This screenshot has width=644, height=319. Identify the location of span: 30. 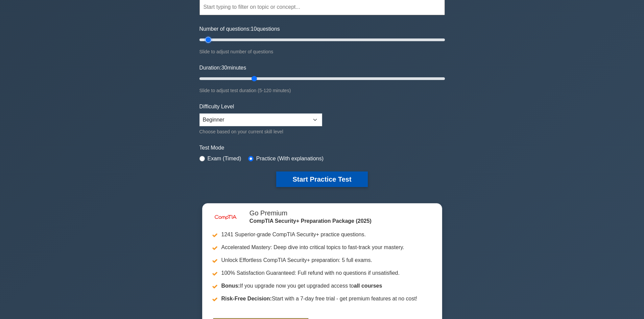
(224, 67).